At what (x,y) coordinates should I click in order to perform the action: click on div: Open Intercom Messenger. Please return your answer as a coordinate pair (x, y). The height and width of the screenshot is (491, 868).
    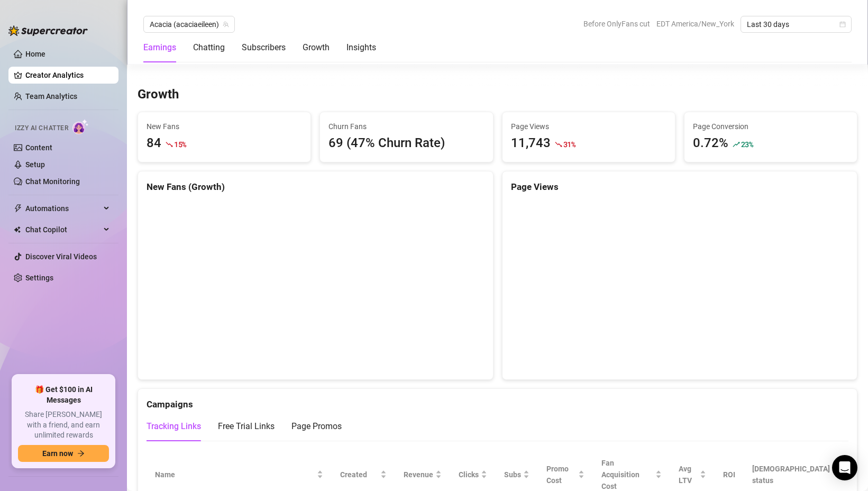
    Looking at the image, I should click on (845, 468).